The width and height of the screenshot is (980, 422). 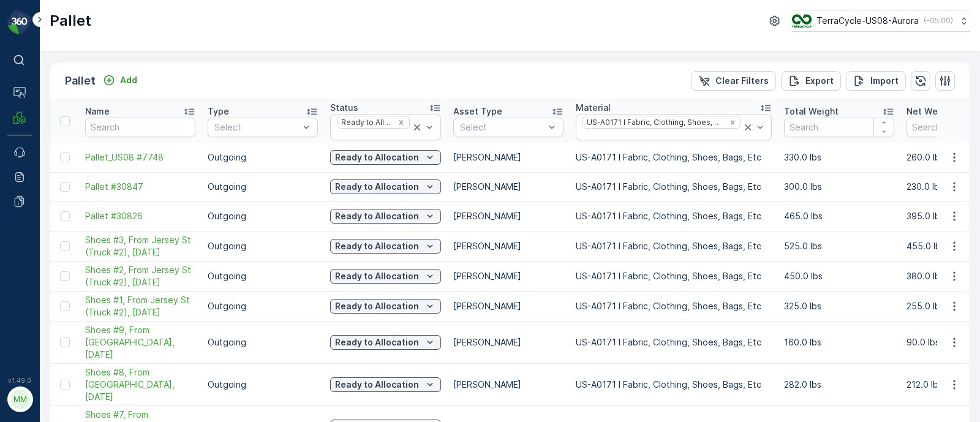 What do you see at coordinates (811, 112) in the screenshot?
I see `p: Total Weight` at bounding box center [811, 112].